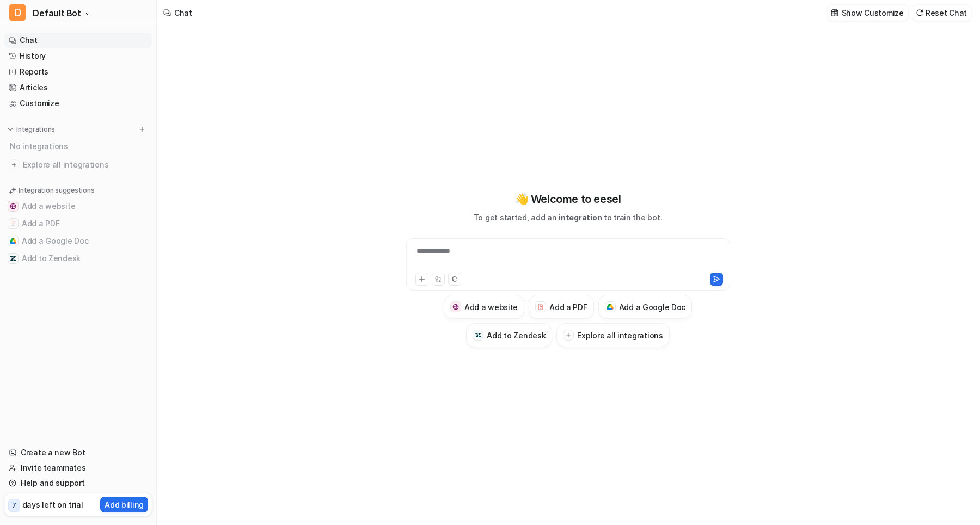  What do you see at coordinates (124, 504) in the screenshot?
I see `button: Add billing` at bounding box center [124, 504].